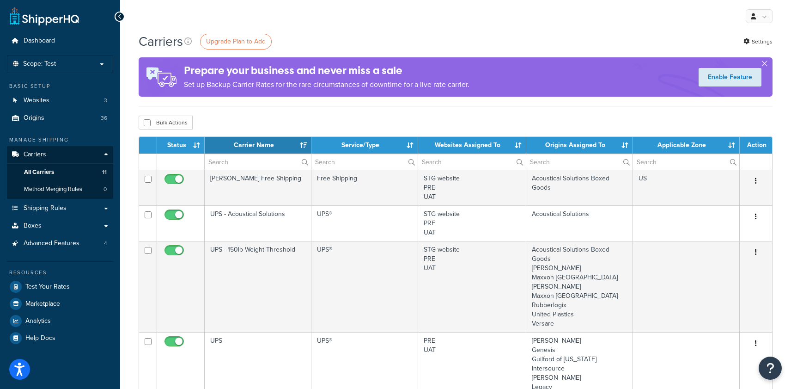 This screenshot has height=389, width=791. Describe the element at coordinates (105, 100) in the screenshot. I see `span: 3` at that location.